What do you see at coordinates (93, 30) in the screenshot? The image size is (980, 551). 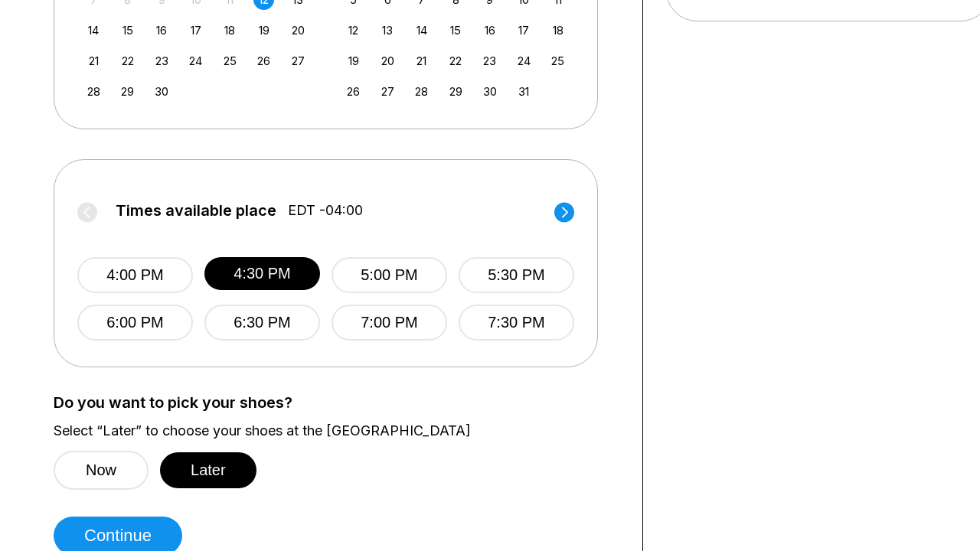 I see `div: Choose Sunday, September 14th, 2025` at bounding box center [93, 30].